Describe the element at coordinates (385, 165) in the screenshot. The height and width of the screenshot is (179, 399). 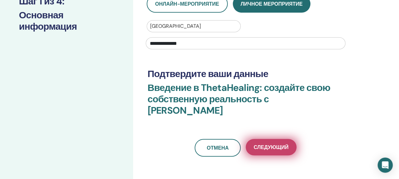
I see `div: Открытый Интерком Мессенджер` at that location.